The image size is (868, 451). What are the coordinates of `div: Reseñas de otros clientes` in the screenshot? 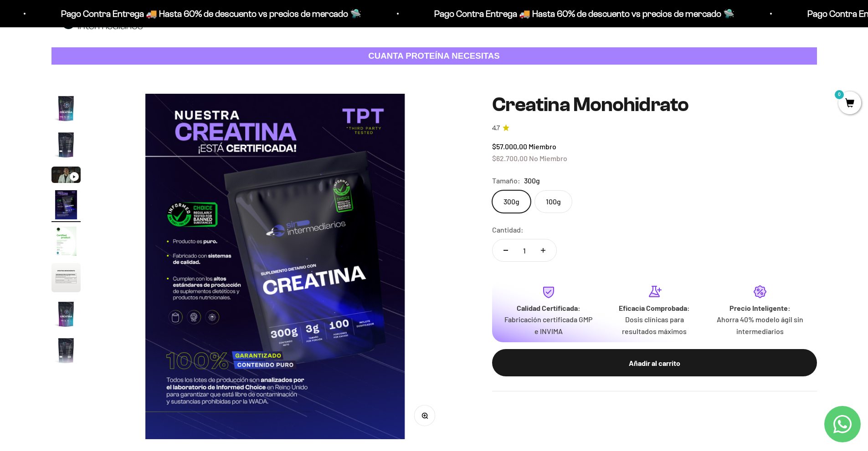 It's located at (100, 70).